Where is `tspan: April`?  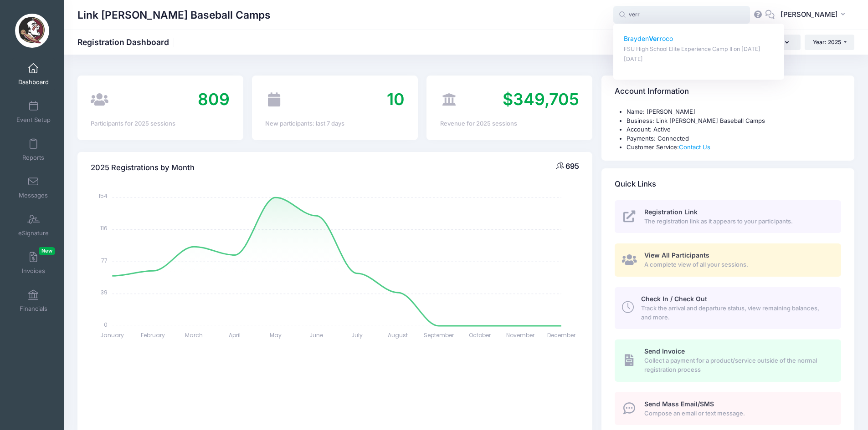 tspan: April is located at coordinates (235, 335).